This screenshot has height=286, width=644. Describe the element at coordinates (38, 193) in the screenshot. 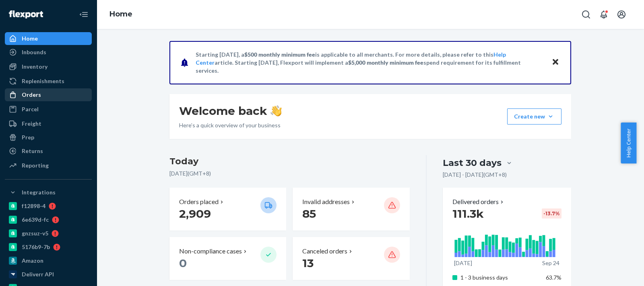

I see `div: Integrations` at that location.